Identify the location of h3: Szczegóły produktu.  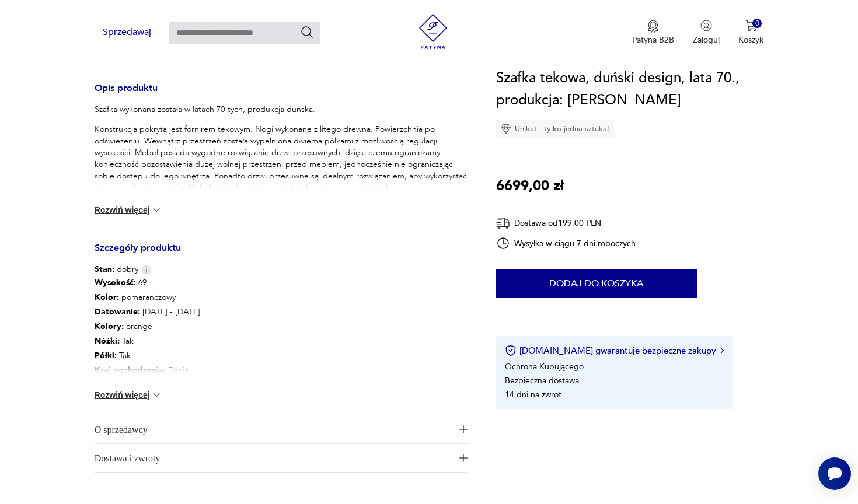
(281, 254).